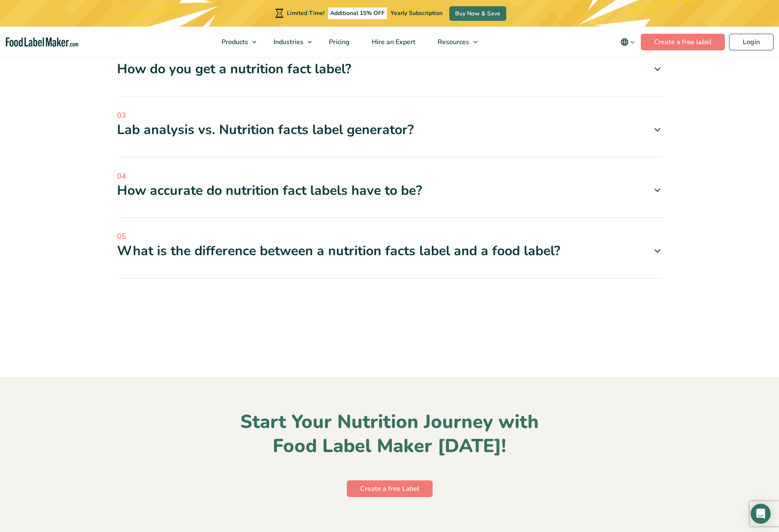 The image size is (779, 532). Describe the element at coordinates (339, 42) in the screenshot. I see `span: Pricing` at that location.